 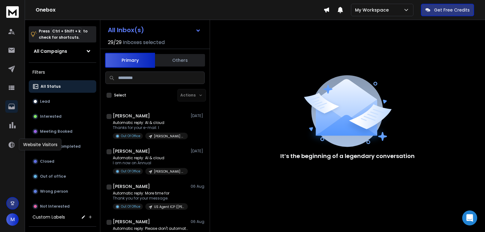 What do you see at coordinates (451, 10) in the screenshot?
I see `p: Get Free Credits` at bounding box center [451, 10].